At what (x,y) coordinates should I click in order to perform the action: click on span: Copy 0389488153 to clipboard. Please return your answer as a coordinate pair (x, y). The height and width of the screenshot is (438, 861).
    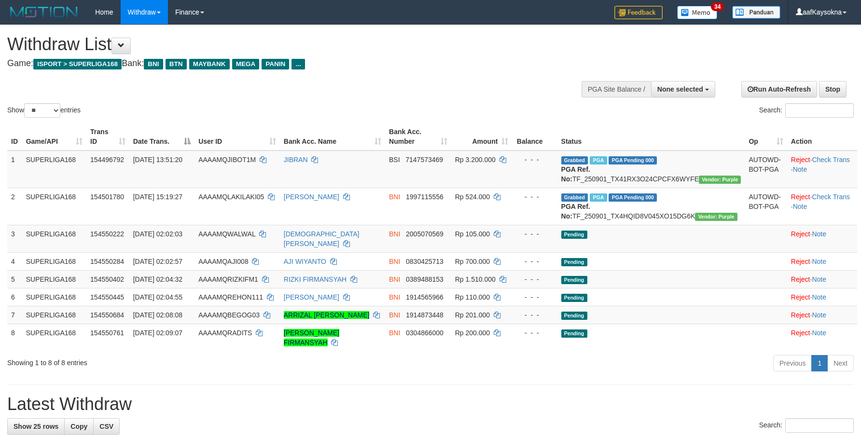
    Looking at the image, I should click on (425, 280).